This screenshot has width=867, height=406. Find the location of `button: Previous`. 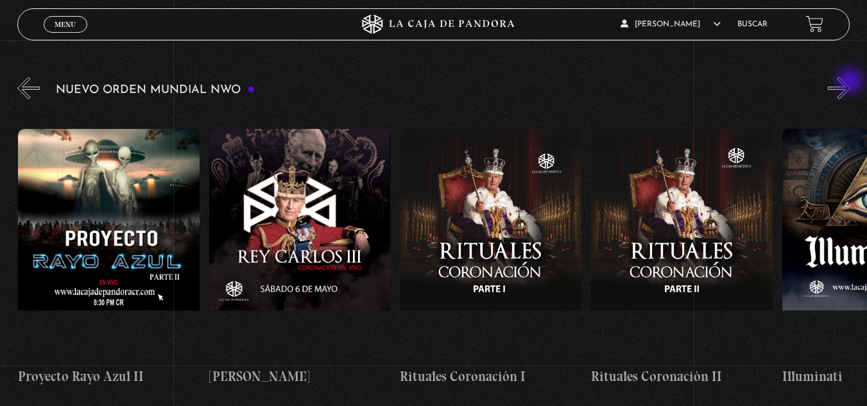

button: Previous is located at coordinates (28, 88).